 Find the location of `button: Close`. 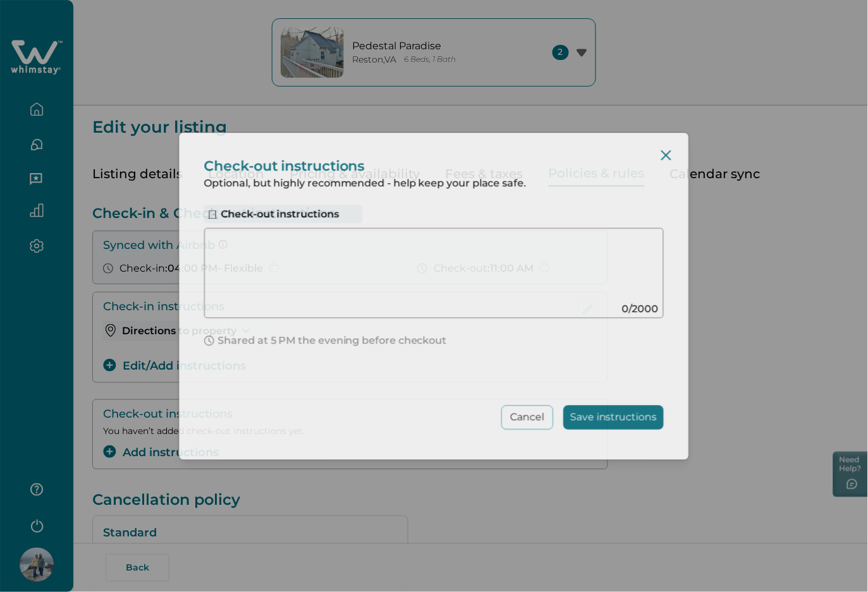

button: Close is located at coordinates (667, 155).